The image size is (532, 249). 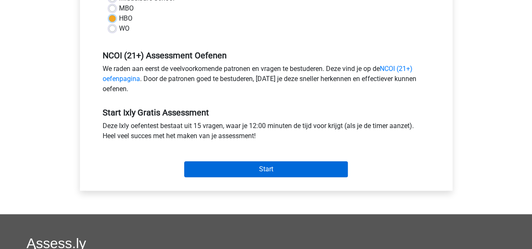 What do you see at coordinates (124, 29) in the screenshot?
I see `label: WO` at bounding box center [124, 29].